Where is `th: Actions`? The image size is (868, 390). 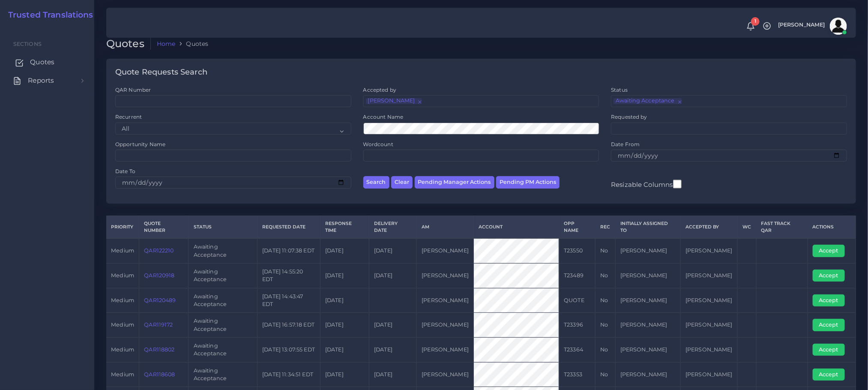
th: Actions is located at coordinates (831, 227).